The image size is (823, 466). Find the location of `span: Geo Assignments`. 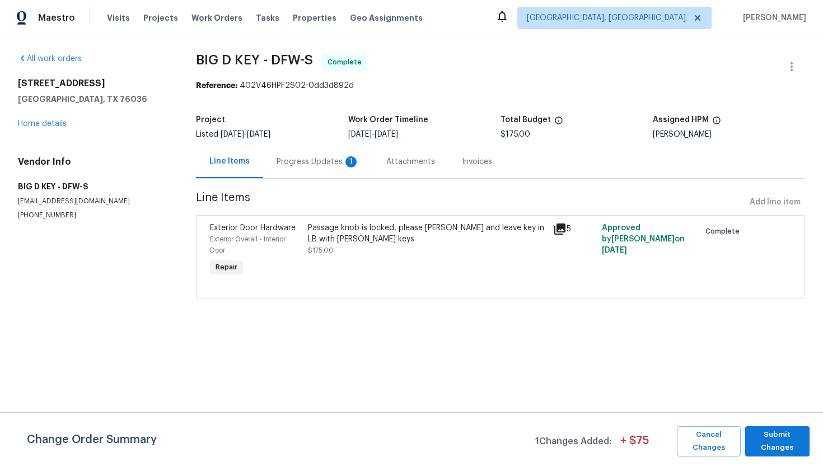

span: Geo Assignments is located at coordinates (387, 18).